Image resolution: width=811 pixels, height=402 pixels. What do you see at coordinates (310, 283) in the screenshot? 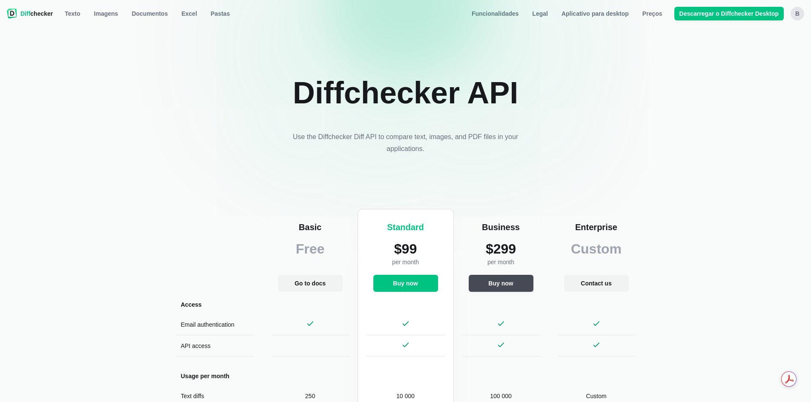
I see `span: Go to docs` at bounding box center [310, 283].